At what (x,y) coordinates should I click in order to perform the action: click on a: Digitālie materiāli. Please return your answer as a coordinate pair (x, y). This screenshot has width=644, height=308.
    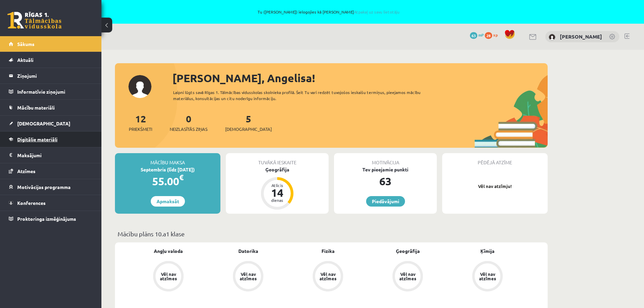
    Looking at the image, I should click on (51, 139).